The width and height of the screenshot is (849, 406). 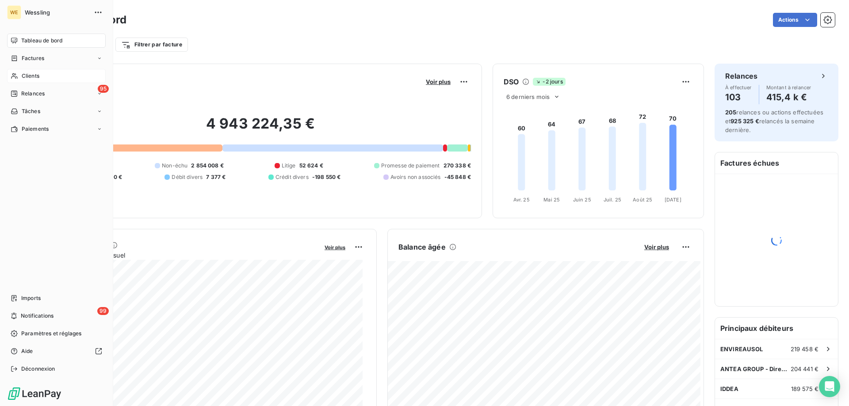 What do you see at coordinates (789, 88) in the screenshot?
I see `span: Montant à relancer` at bounding box center [789, 88].